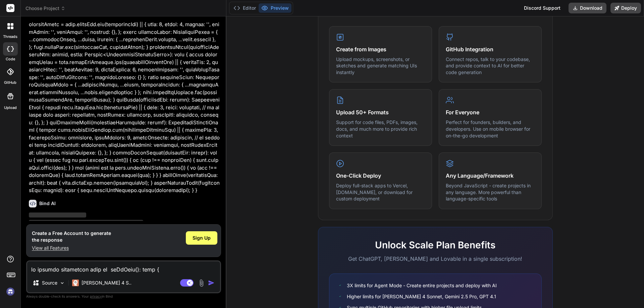 The width and height of the screenshot is (644, 308). What do you see at coordinates (10, 59) in the screenshot?
I see `label: code` at bounding box center [10, 59].